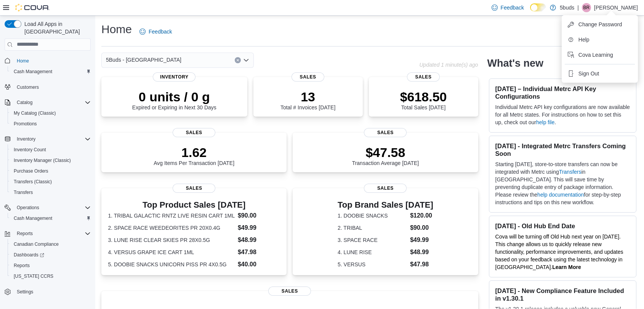  Describe the element at coordinates (24, 102) in the screenshot. I see `button: Catalog` at that location.